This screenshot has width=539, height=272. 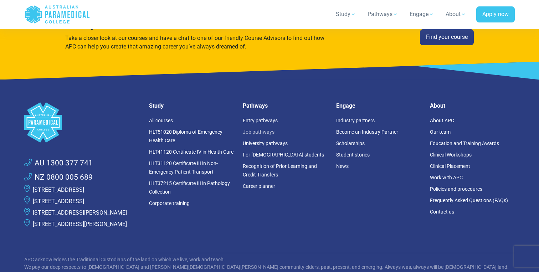 I want to click on a: Education and Training Awards, so click(x=465, y=143).